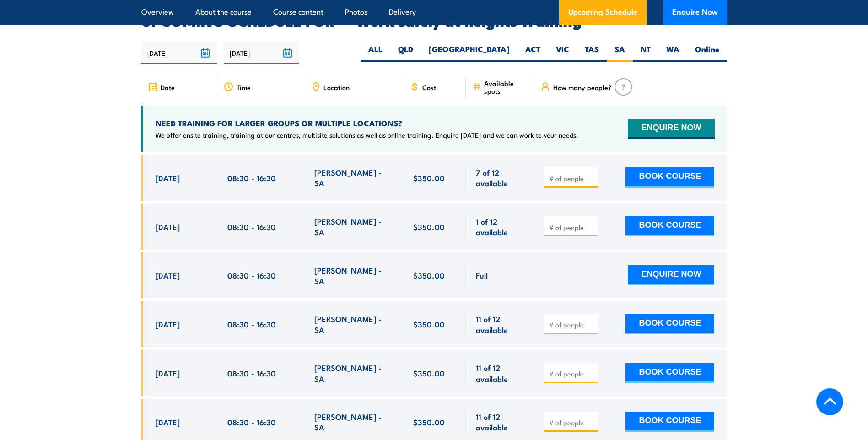 This screenshot has width=868, height=440. What do you see at coordinates (505, 87) in the screenshot?
I see `span: Available spots` at bounding box center [505, 87].